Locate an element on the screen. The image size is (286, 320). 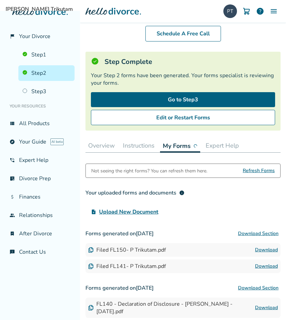
span: Refresh Forms is located at coordinates (259, 171).